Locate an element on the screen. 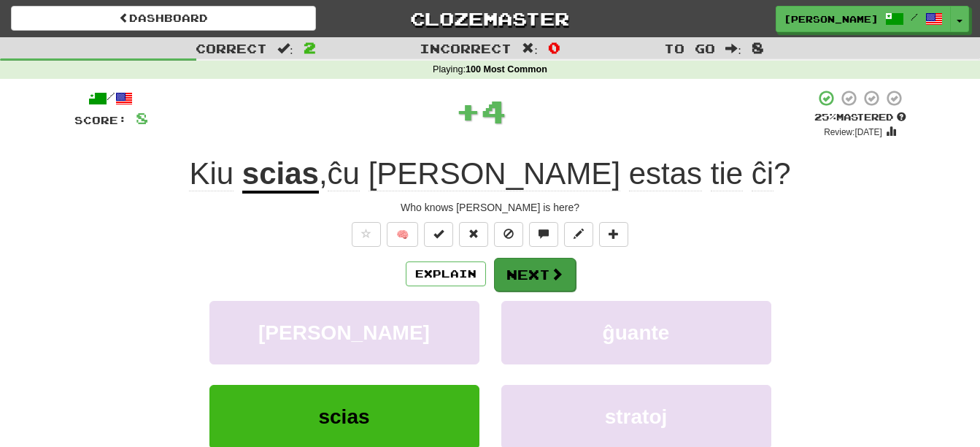  span: ĝuante is located at coordinates (636, 332).